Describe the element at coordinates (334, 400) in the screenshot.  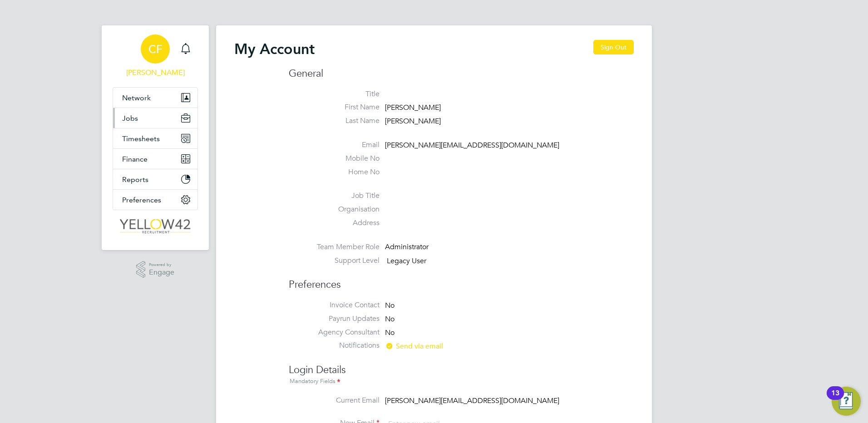
I see `label: Current Email` at that location.